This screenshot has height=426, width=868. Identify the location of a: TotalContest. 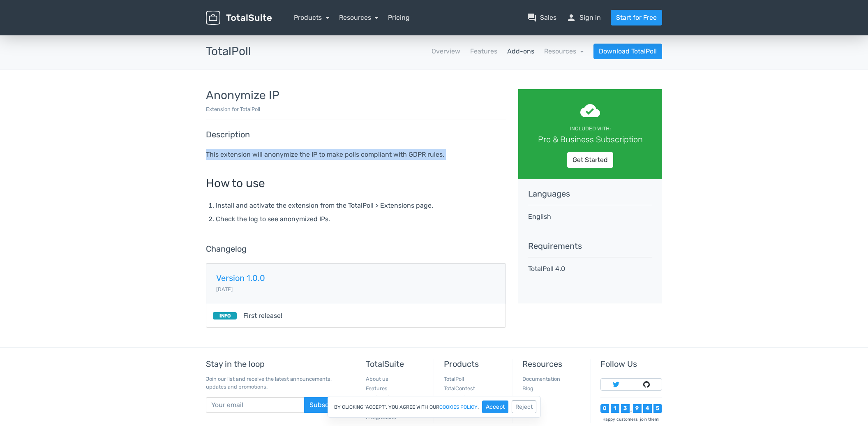
(459, 388).